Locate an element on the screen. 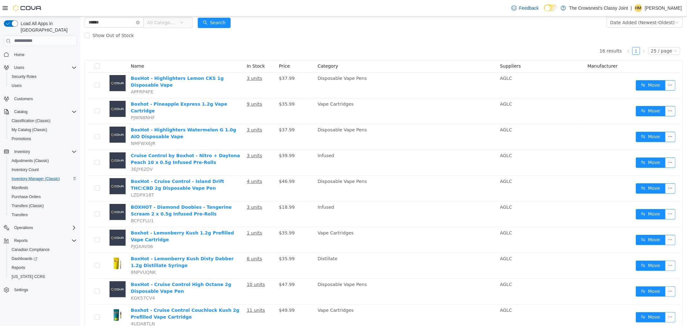 Image resolution: width=687 pixels, height=326 pixels. u: 6 units is located at coordinates (174, 242).